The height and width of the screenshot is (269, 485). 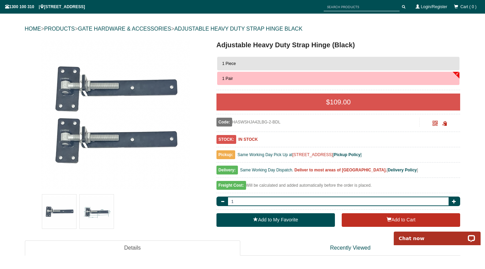 What do you see at coordinates (468, 7) in the screenshot?
I see `span: Cart ( 0 )` at bounding box center [468, 7].